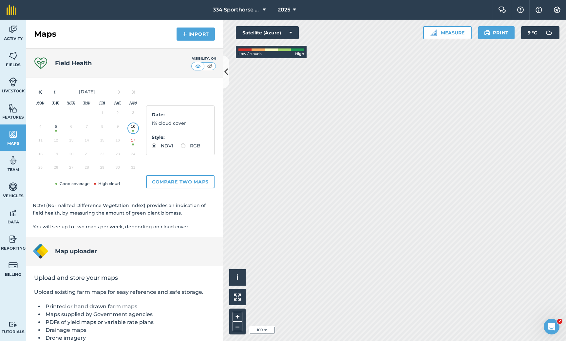 The width and height of the screenshot is (566, 341). Describe the element at coordinates (102, 169) in the screenshot. I see `button: August 29, 2025` at that location.